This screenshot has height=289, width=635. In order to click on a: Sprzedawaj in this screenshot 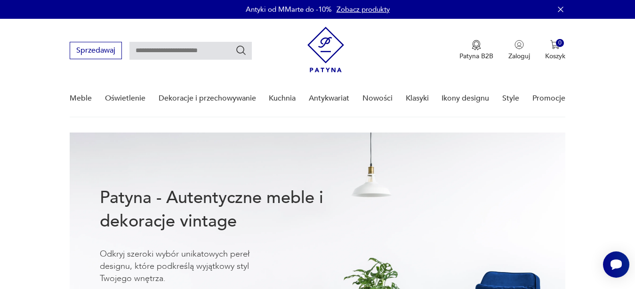, I will do `click(96, 51)`.